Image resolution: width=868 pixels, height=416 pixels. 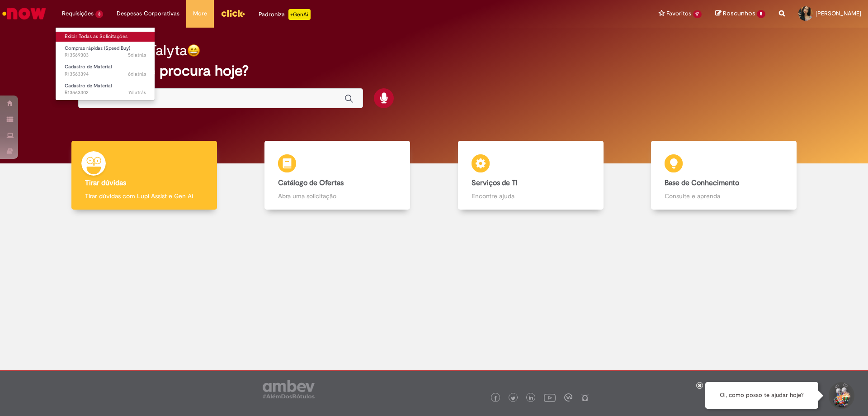 I want to click on span: More, so click(x=200, y=14).